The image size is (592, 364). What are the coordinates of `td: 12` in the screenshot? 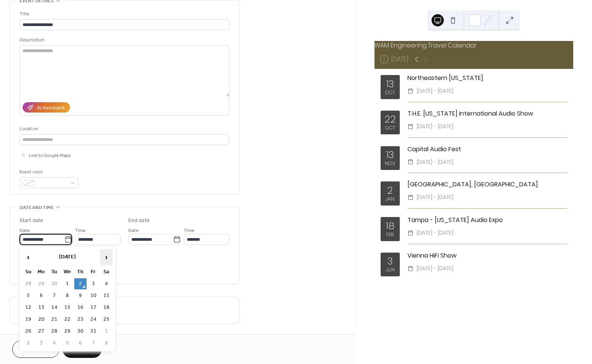 It's located at (29, 307).